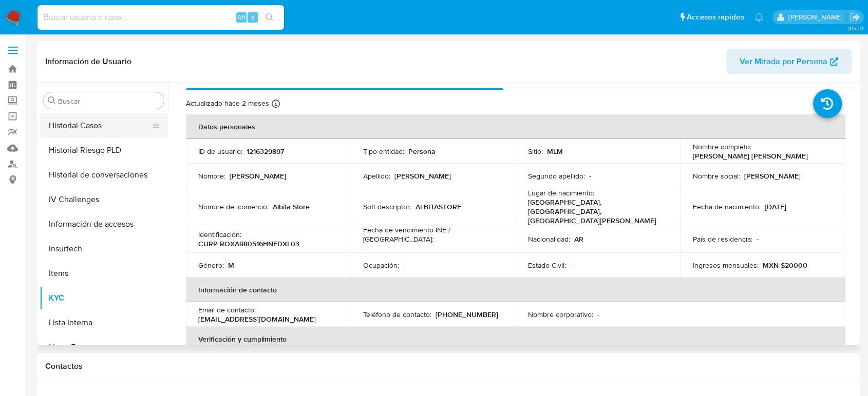 This screenshot has width=868, height=396. I want to click on button: Insurtech, so click(104, 249).